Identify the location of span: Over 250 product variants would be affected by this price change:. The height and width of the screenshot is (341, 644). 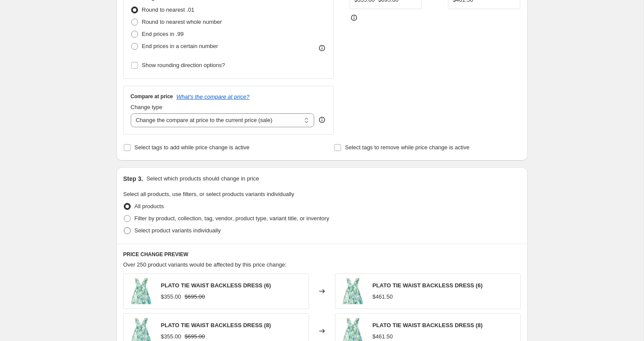
(205, 265).